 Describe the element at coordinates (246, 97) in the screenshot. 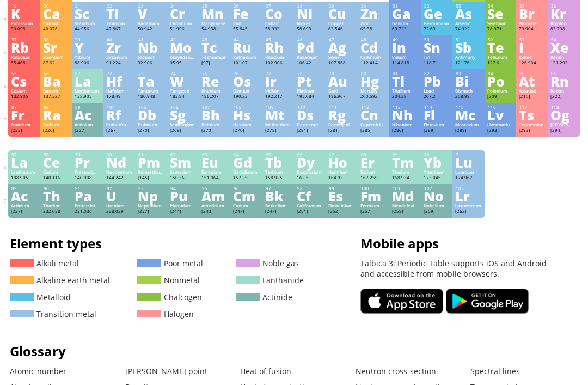

I see `div: 190.23` at that location.